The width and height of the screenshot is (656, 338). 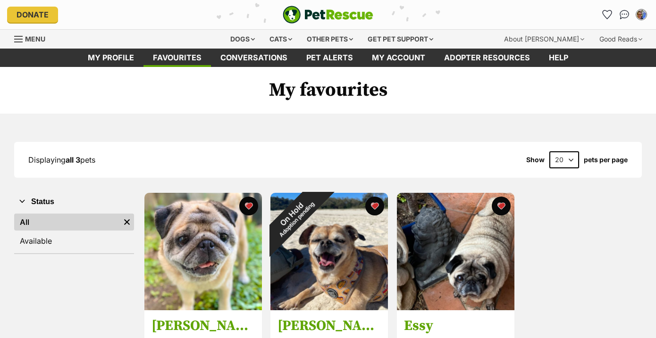 What do you see at coordinates (254, 58) in the screenshot?
I see `a: conversations` at bounding box center [254, 58].